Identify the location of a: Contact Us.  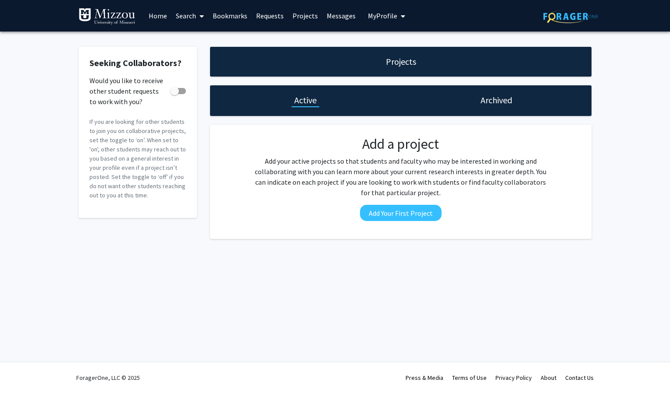
(579, 378).